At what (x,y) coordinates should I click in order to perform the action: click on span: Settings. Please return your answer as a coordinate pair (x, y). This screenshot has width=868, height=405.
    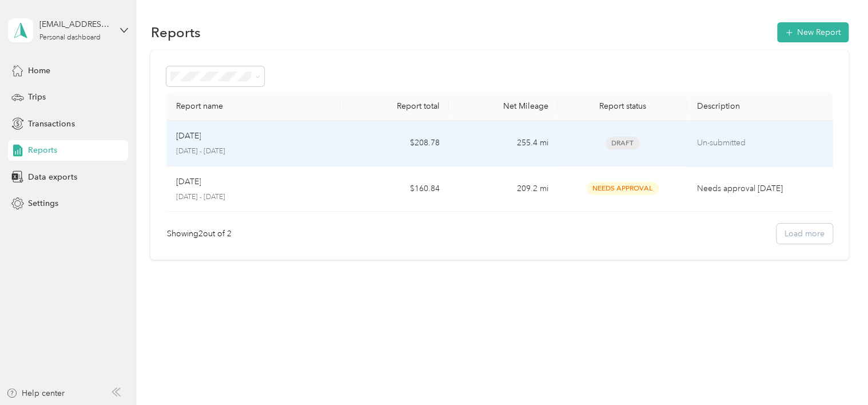
    Looking at the image, I should click on (43, 202).